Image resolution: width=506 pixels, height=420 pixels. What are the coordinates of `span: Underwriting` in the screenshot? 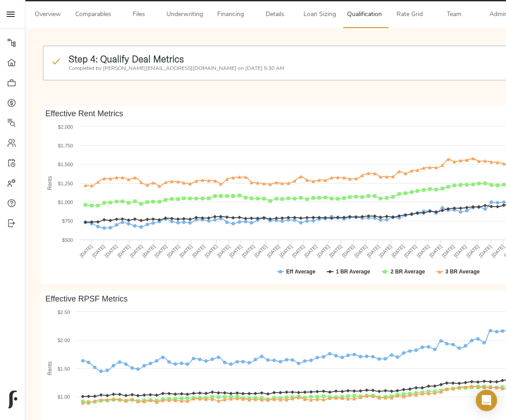 It's located at (185, 14).